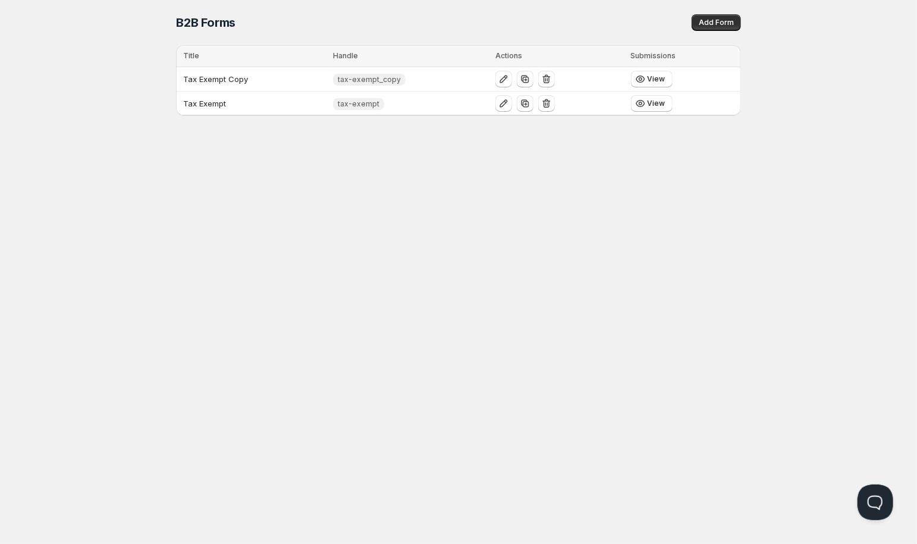  Describe the element at coordinates (509, 55) in the screenshot. I see `span: Actions` at that location.